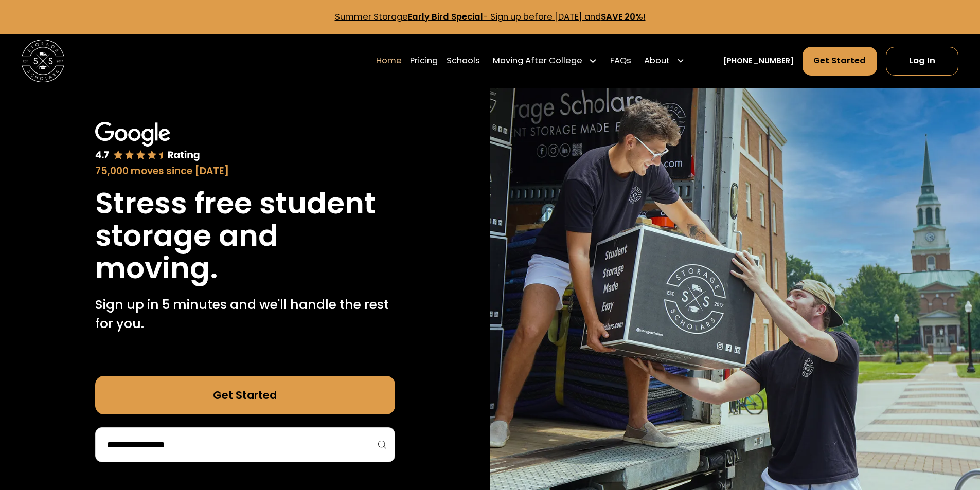 Image resolution: width=980 pixels, height=490 pixels. I want to click on h1: Stress free student storage and moving., so click(245, 236).